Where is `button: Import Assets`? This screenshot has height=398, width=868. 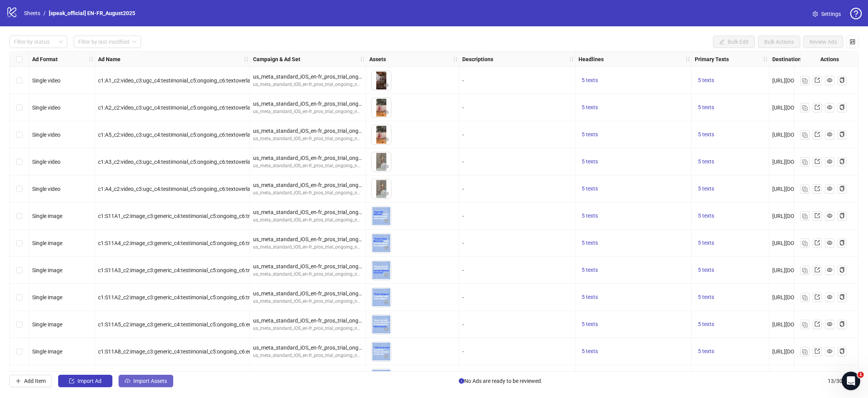
button: Import Assets is located at coordinates (146, 381).